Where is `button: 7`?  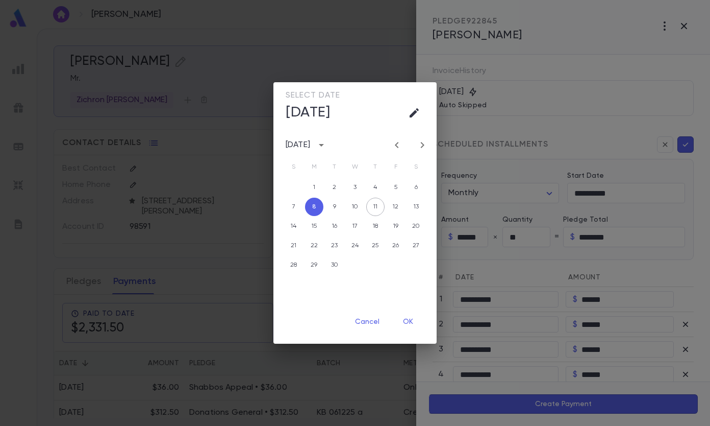 button: 7 is located at coordinates (294, 207).